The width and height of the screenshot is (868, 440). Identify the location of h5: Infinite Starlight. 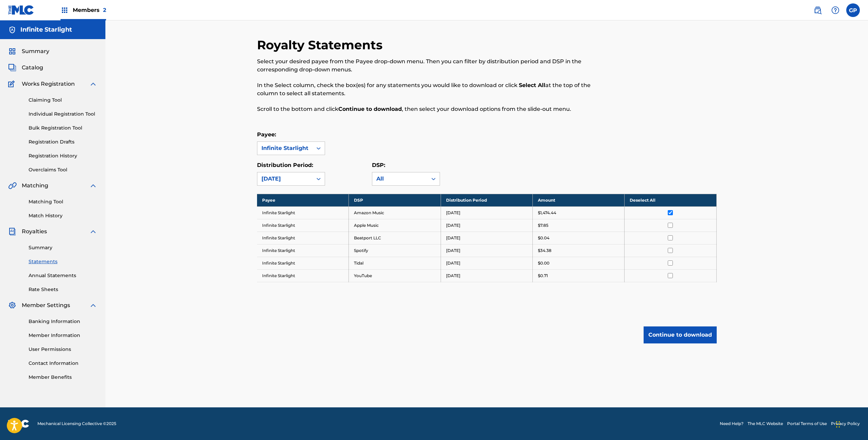
(46, 30).